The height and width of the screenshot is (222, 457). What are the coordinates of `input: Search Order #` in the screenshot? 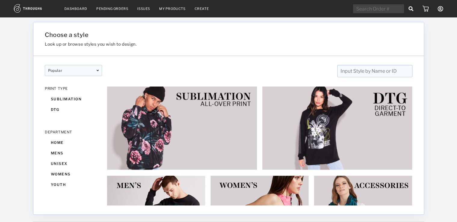 It's located at (378, 9).